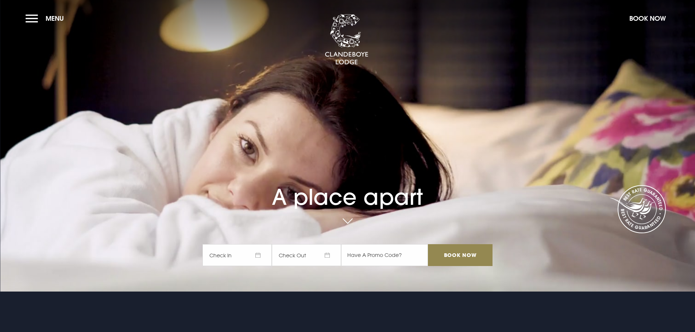 The width and height of the screenshot is (695, 332). Describe the element at coordinates (460, 255) in the screenshot. I see `input: Book Now` at that location.